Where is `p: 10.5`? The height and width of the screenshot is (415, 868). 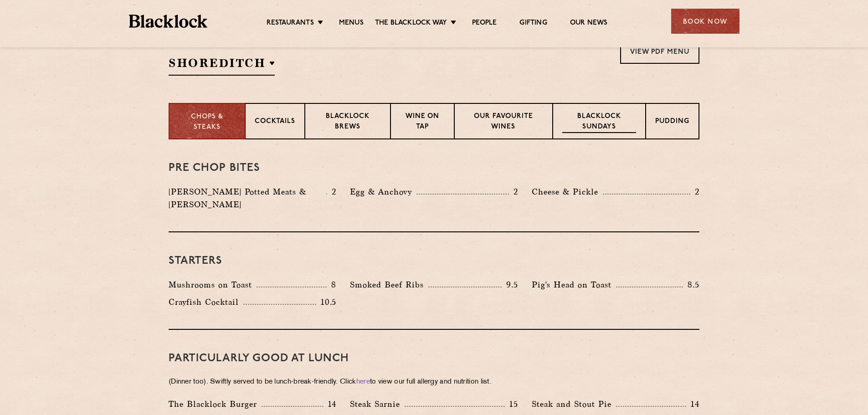
p: 10.5 is located at coordinates (326, 302).